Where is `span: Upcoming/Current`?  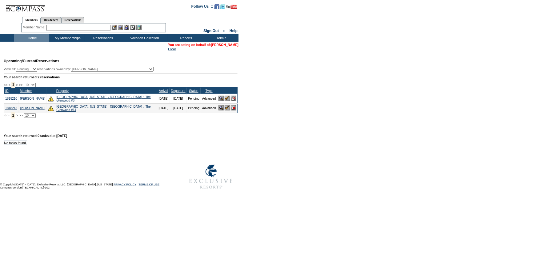
span: Upcoming/Current is located at coordinates (20, 61).